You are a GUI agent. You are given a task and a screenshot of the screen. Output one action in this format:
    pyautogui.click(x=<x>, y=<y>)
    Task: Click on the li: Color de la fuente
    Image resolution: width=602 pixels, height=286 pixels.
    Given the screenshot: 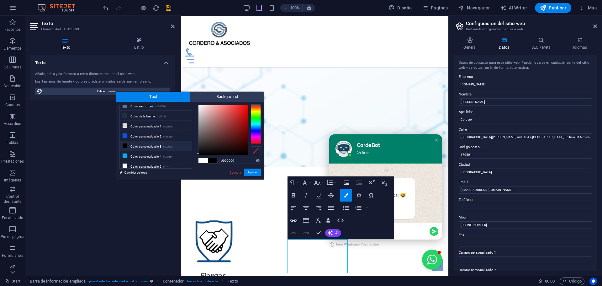 What is the action you would take?
    pyautogui.click(x=156, y=116)
    